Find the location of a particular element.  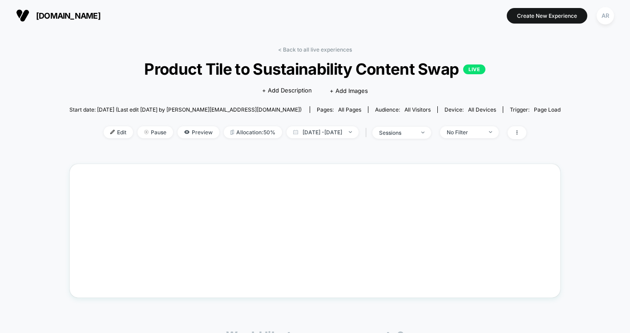

span: All Visitors is located at coordinates (417, 109).